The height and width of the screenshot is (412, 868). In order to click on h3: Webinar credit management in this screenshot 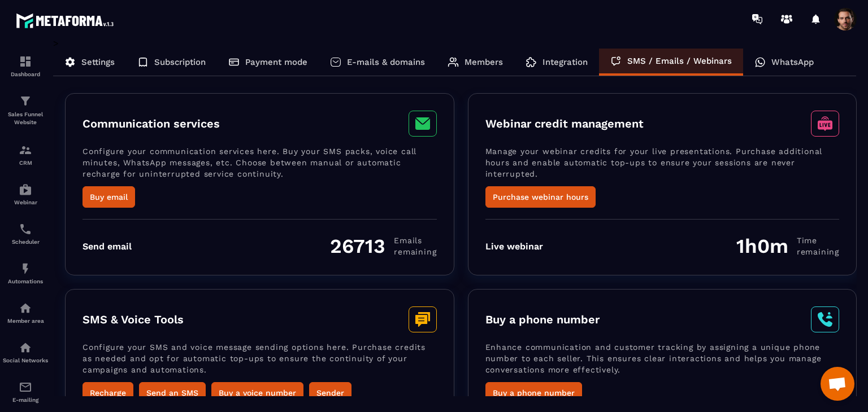, I will do `click(564, 124)`.